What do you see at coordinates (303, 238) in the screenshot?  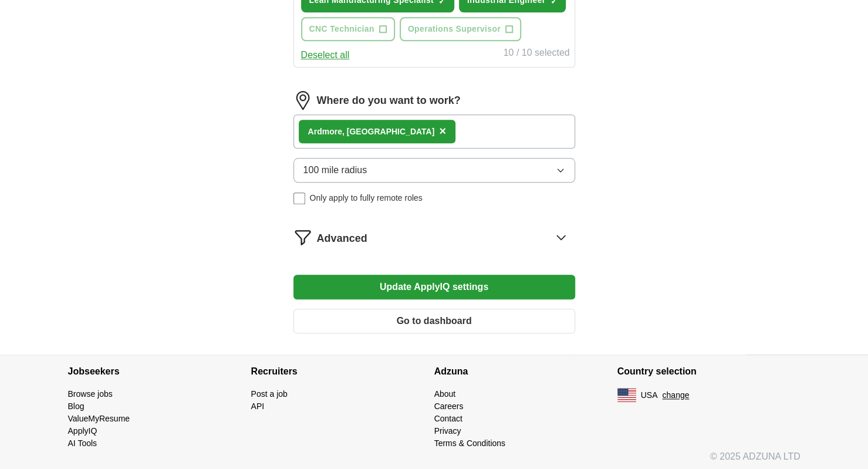 I see `img: filter` at bounding box center [303, 238].